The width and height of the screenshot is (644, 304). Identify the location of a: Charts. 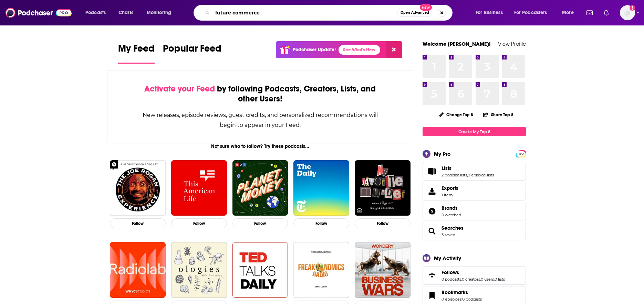
(126, 13).